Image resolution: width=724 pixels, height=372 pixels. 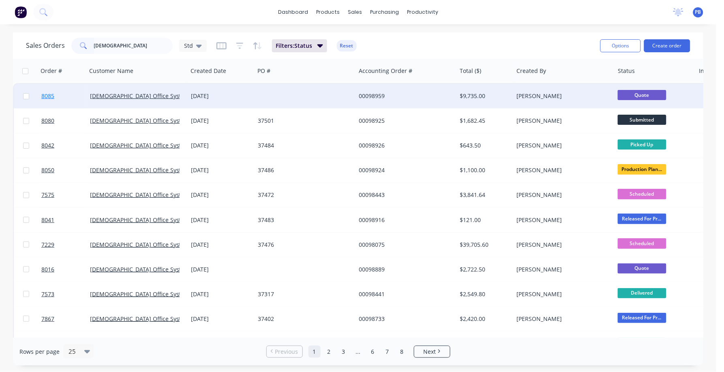 I want to click on div: 00098959, so click(x=404, y=96).